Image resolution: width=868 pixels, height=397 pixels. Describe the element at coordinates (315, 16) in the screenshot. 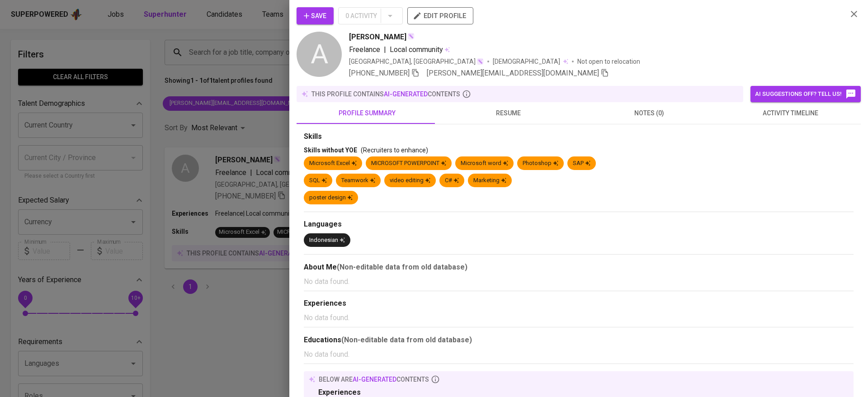

I see `button: Save` at that location.